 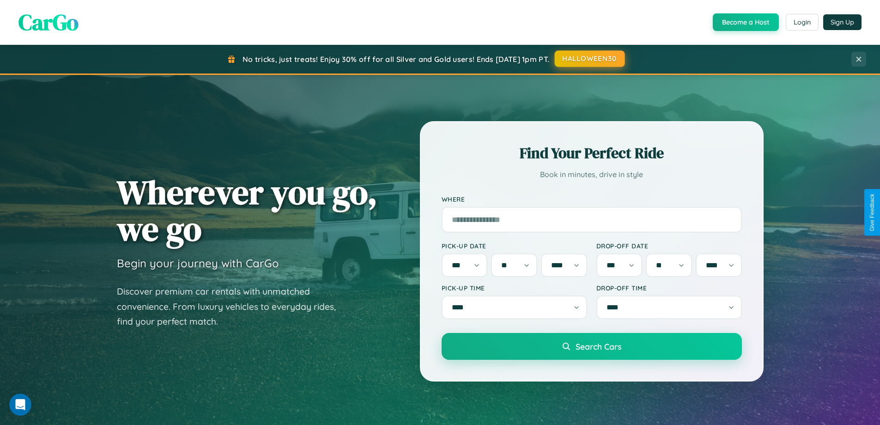 I want to click on p: Book in minutes, drive in style, so click(x=592, y=174).